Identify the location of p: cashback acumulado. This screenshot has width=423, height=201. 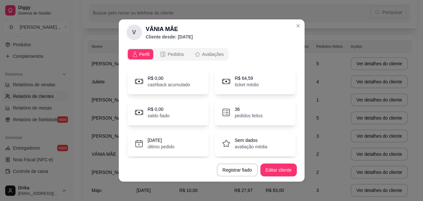
(169, 85).